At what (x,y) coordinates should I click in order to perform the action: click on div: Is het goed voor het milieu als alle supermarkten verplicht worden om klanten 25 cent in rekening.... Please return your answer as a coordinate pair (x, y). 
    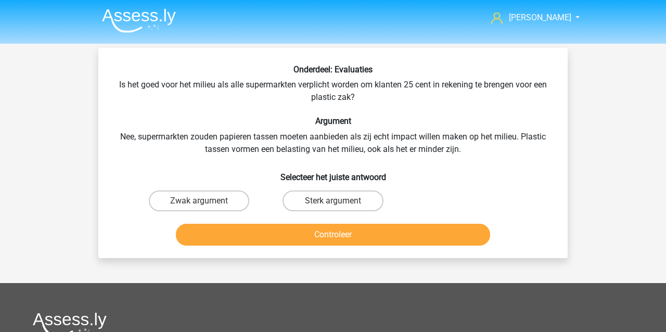
    Looking at the image, I should click on (333, 157).